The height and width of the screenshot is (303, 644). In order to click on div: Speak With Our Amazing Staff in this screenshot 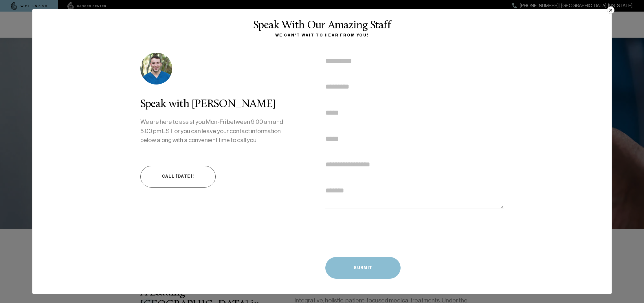, I will do `click(322, 26)`.